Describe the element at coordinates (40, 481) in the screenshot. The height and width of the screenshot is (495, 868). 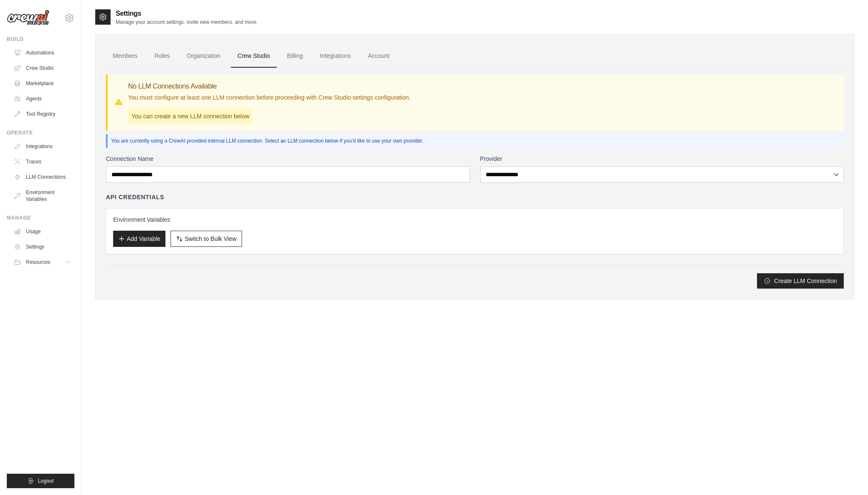
I see `button: Logout` at that location.